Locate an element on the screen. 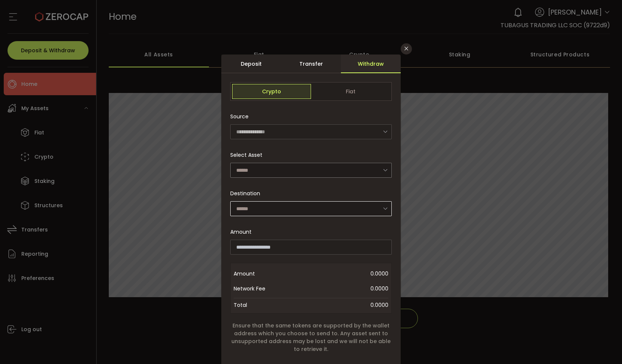 Image resolution: width=622 pixels, height=364 pixels. div: Transfer is located at coordinates (311, 64).